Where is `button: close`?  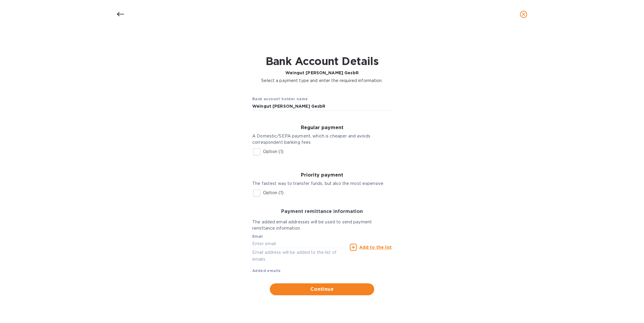
button: close is located at coordinates (523, 14).